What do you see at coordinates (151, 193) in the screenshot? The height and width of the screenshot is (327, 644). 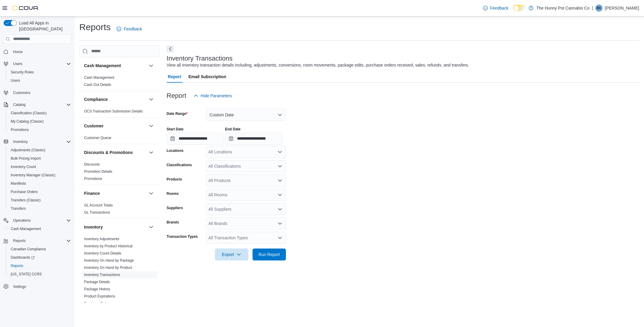 I see `button: Finance` at bounding box center [151, 193].